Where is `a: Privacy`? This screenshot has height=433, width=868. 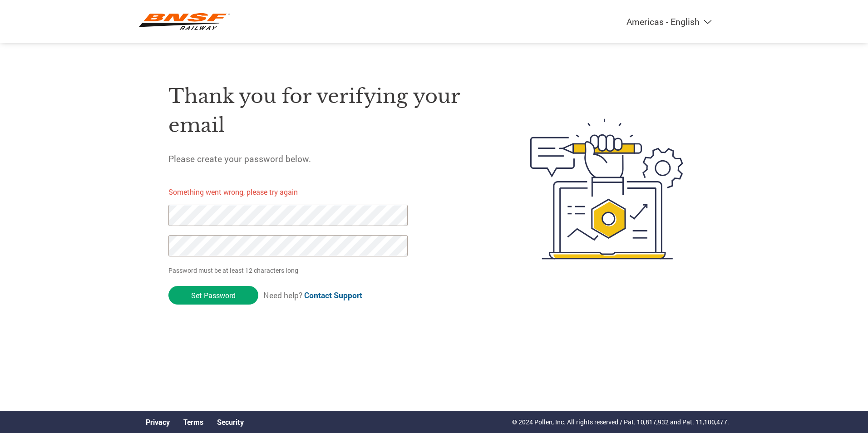 a: Privacy is located at coordinates (157, 422).